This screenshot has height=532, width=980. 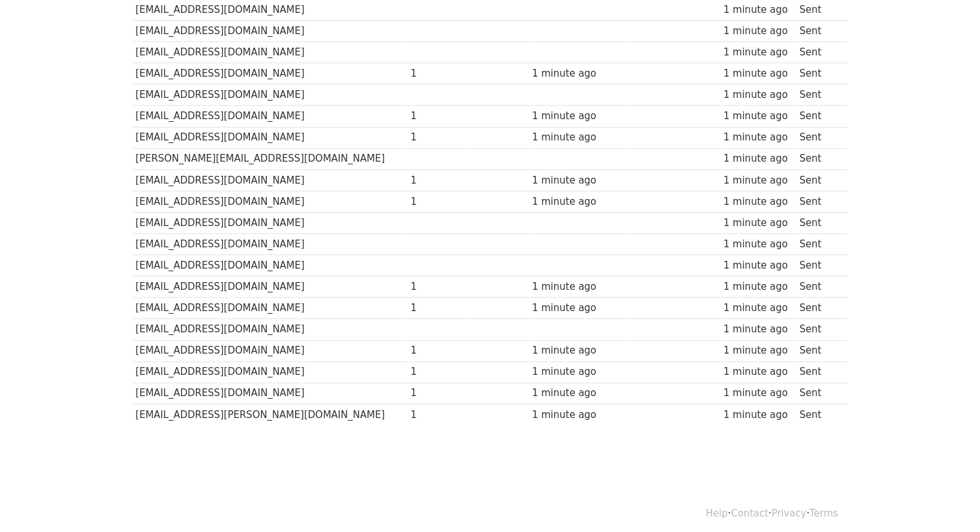 I want to click on a: Help, so click(x=716, y=513).